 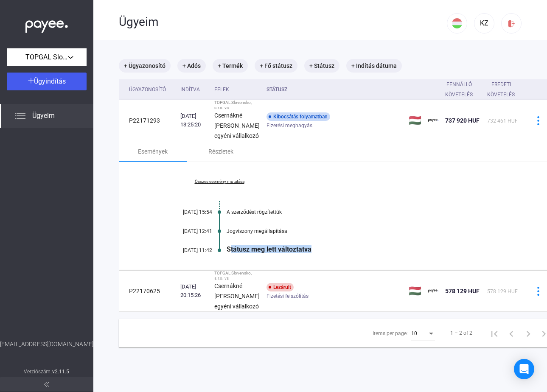 What do you see at coordinates (230, 65) in the screenshot?
I see `mat-chip: + Termék` at bounding box center [230, 65].